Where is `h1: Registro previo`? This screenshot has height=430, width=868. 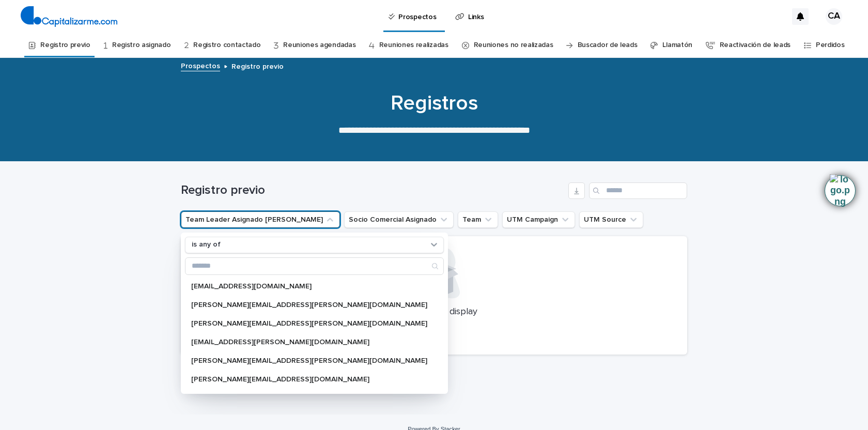 h1: Registro previo is located at coordinates (373, 190).